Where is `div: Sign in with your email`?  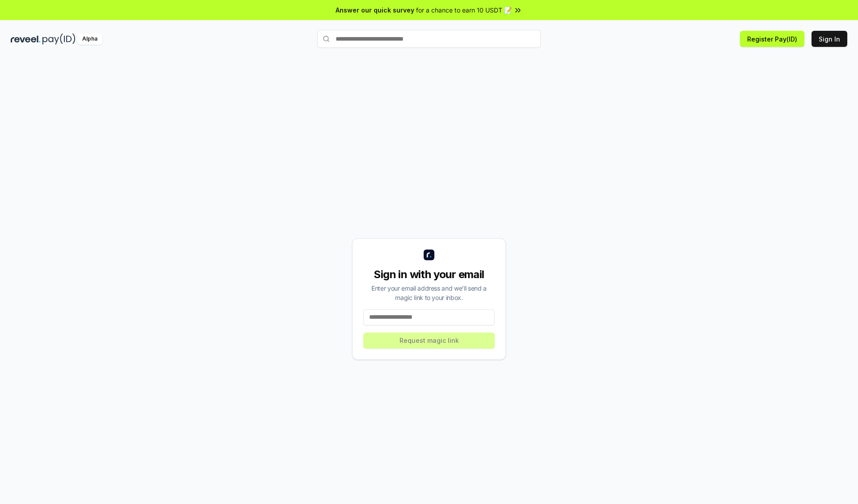
div: Sign in with your email is located at coordinates (429, 274).